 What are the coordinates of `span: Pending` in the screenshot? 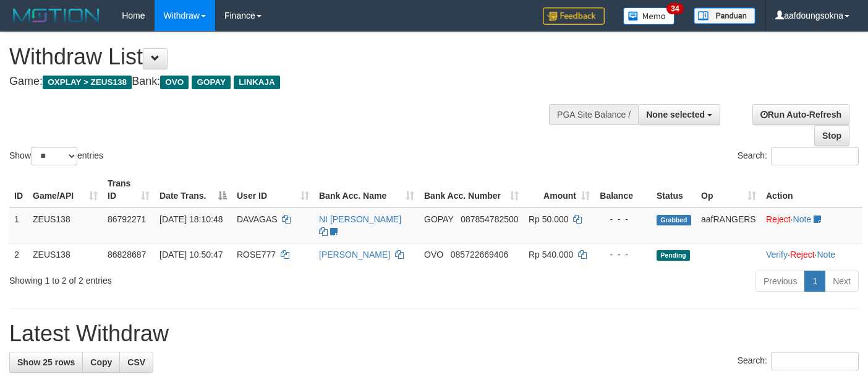 It's located at (673, 255).